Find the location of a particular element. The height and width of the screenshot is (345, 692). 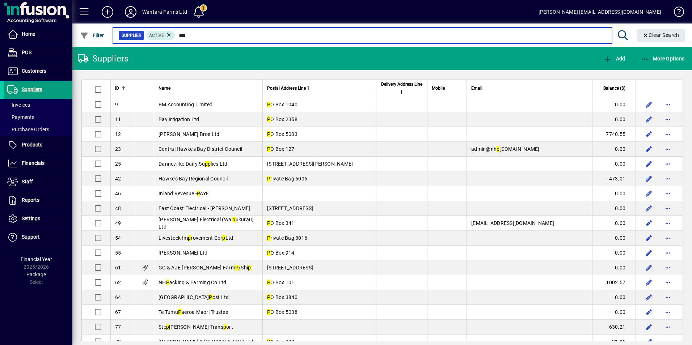

span: 46 is located at coordinates (118, 193).